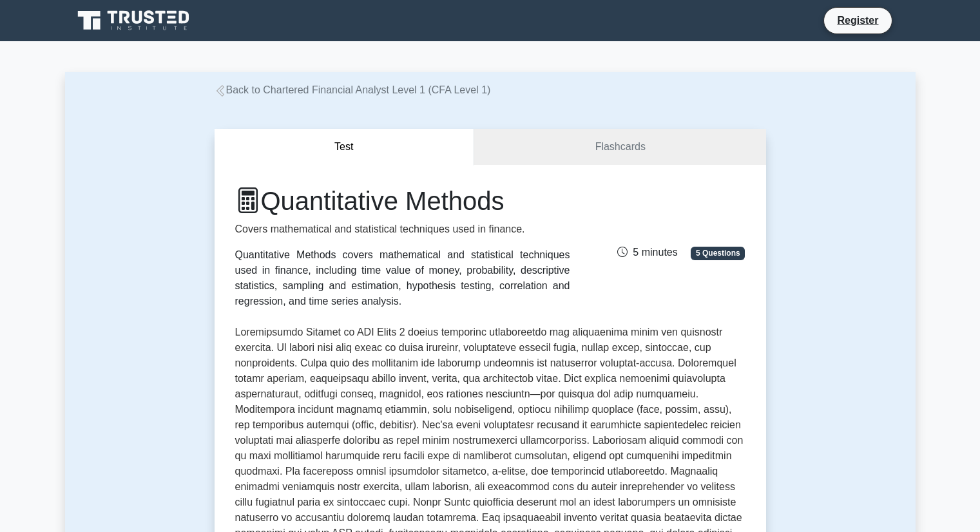  I want to click on span: 5 minutes, so click(647, 252).